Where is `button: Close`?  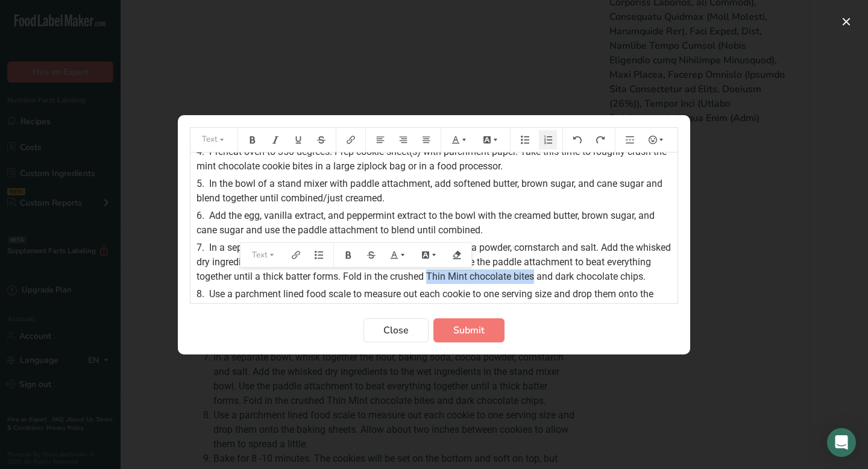
button: Close is located at coordinates (396, 330).